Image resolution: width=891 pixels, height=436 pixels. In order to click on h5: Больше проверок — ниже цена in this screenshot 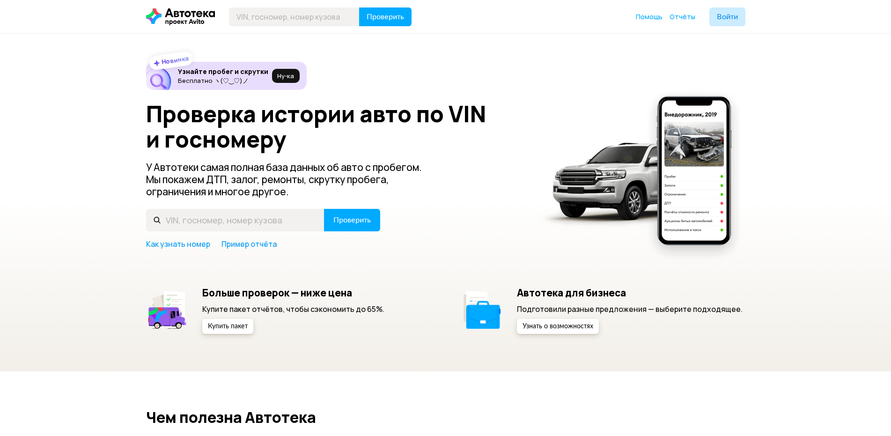, I will do `click(293, 293)`.